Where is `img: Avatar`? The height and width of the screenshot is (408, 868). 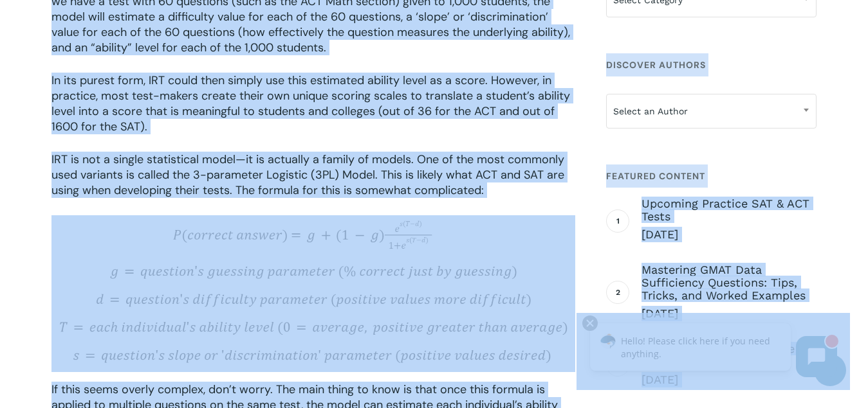
img: Avatar is located at coordinates (31, 28).